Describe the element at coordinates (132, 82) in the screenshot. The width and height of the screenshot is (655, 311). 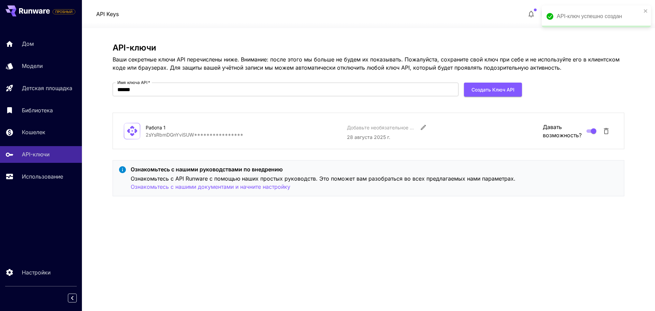
I see `font: Имя ключа API` at that location.